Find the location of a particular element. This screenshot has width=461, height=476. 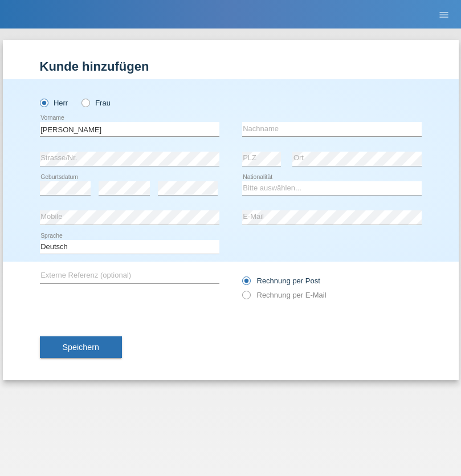

input: Rechnung per E-Mail is located at coordinates (245, 298).